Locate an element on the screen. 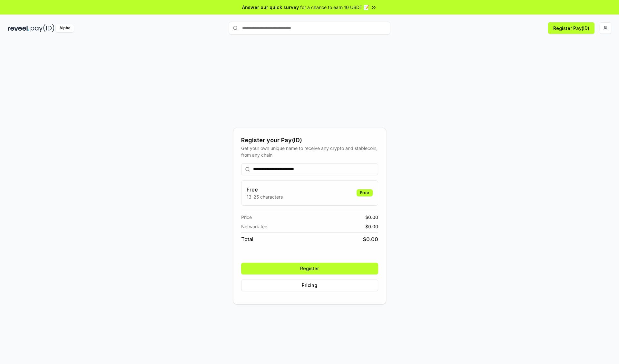 This screenshot has height=364, width=619. button: Register is located at coordinates (310, 269).